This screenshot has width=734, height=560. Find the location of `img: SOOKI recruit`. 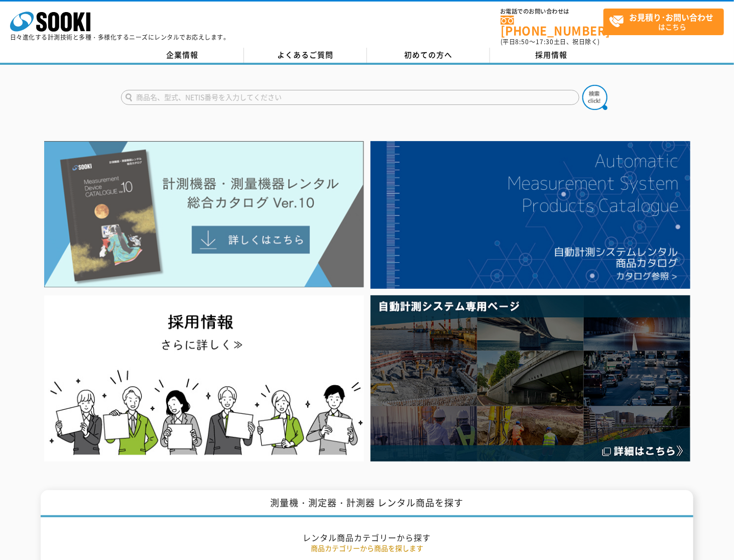

img: SOOKI recruit is located at coordinates (204, 378).